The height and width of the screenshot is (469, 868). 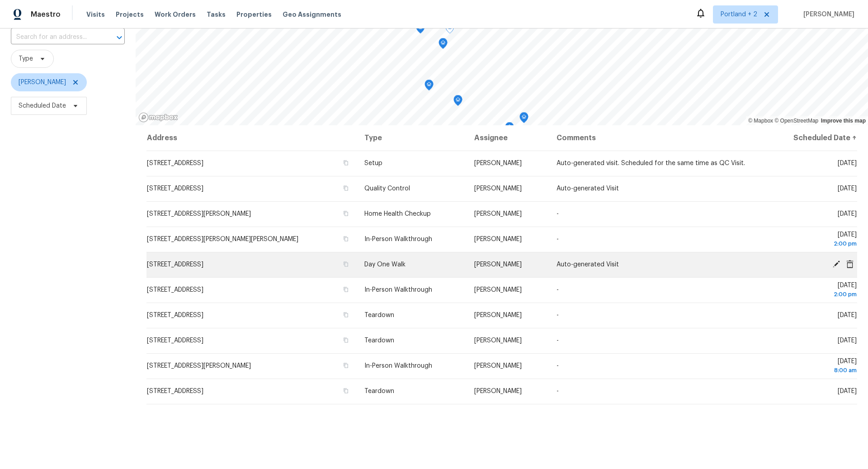 What do you see at coordinates (412, 138) in the screenshot?
I see `th: Type` at bounding box center [412, 138].